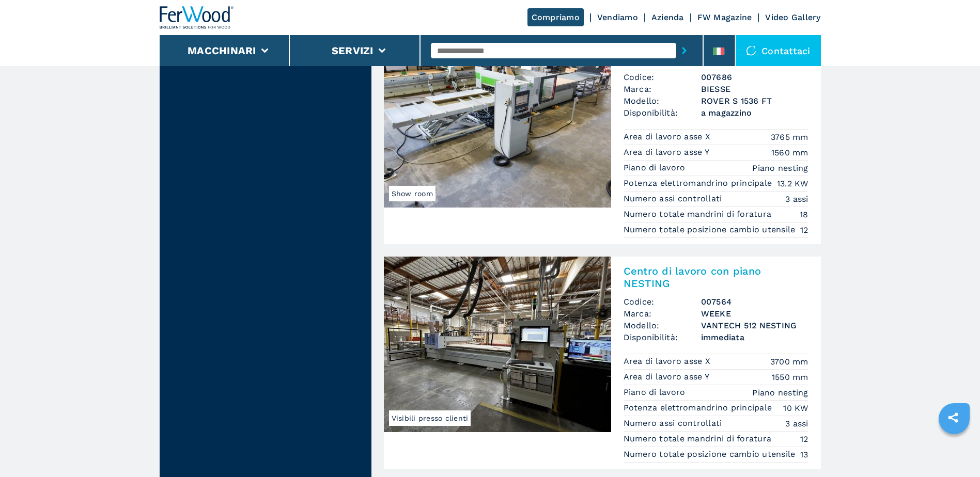 Image resolution: width=980 pixels, height=477 pixels. What do you see at coordinates (804, 454) in the screenshot?
I see `em: 13` at bounding box center [804, 454].